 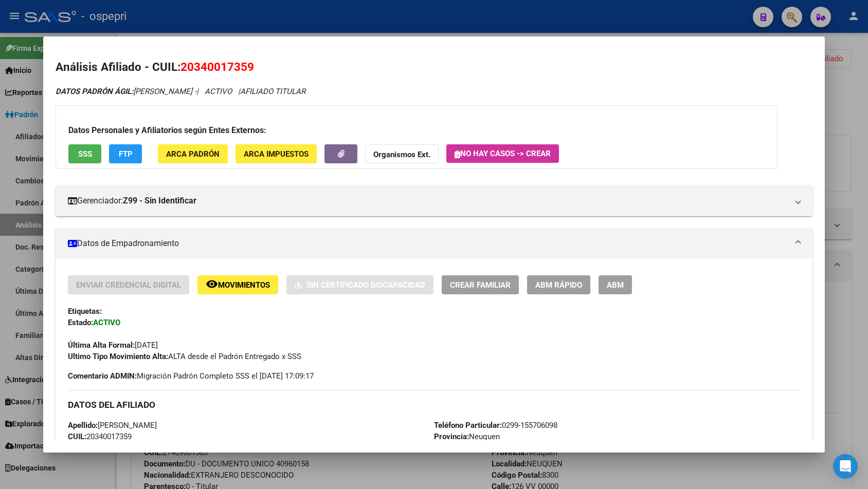 What do you see at coordinates (452, 436) in the screenshot?
I see `strong: Provincia:` at bounding box center [452, 436].